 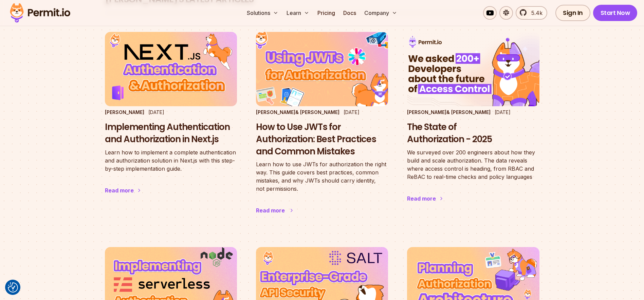 I want to click on span: 5.4k, so click(x=535, y=13).